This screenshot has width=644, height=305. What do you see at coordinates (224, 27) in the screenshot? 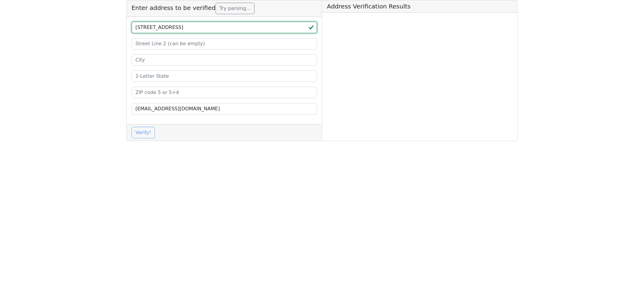
I see `input: Street Line 1` at bounding box center [224, 27].